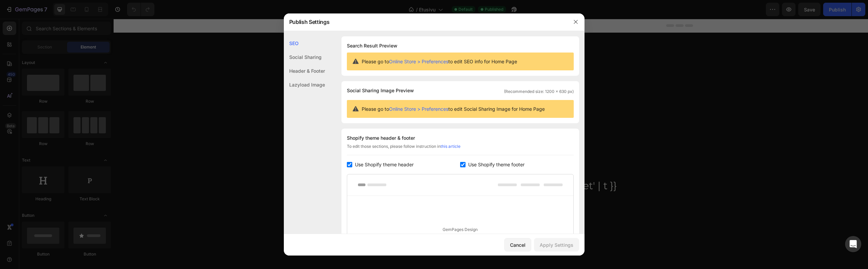  I want to click on span: Please go to to edit SEO info for Home Page, so click(439, 62).